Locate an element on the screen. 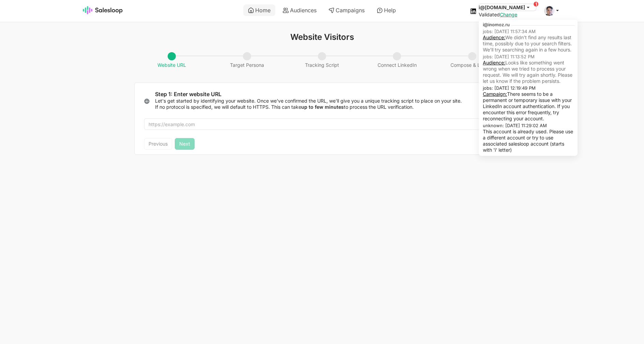 The image size is (644, 344). a: Home is located at coordinates (260, 10).